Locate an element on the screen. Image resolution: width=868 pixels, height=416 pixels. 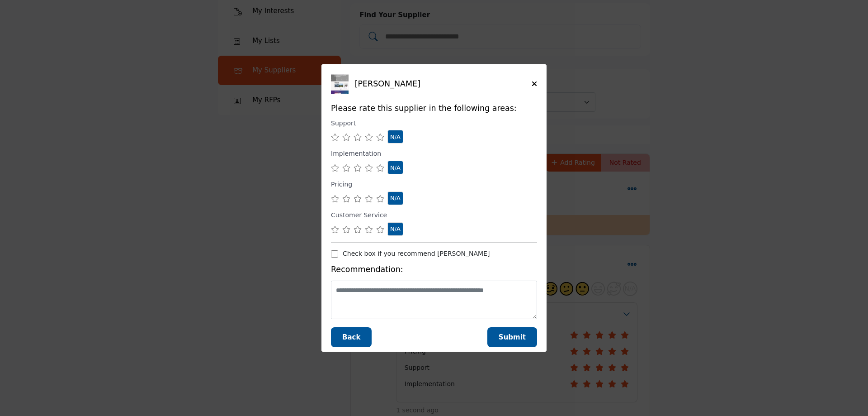
img: Grant Thornton Logo is located at coordinates (341, 84).